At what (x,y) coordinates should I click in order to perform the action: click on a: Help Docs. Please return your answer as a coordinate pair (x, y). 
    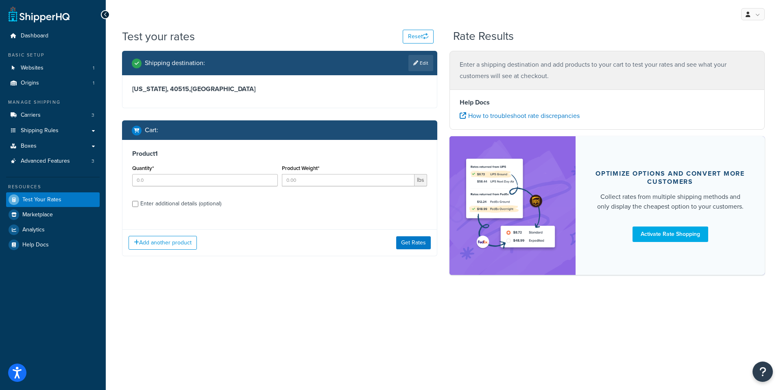
    Looking at the image, I should click on (53, 245).